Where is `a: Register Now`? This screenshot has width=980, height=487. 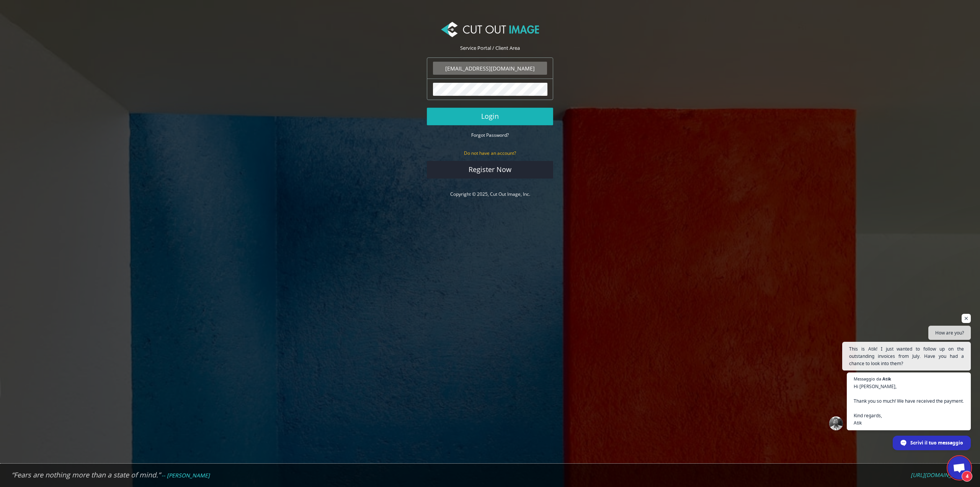
a: Register Now is located at coordinates (490, 170).